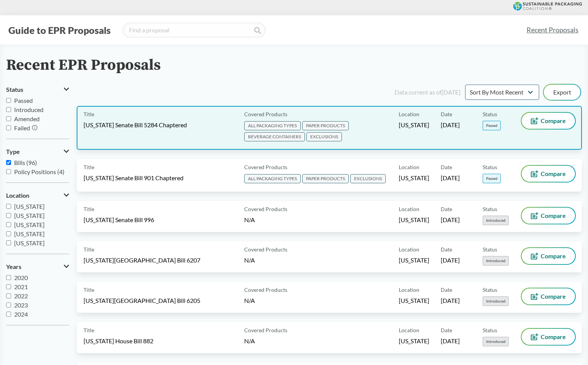  I want to click on input: Introduced, so click(8, 109).